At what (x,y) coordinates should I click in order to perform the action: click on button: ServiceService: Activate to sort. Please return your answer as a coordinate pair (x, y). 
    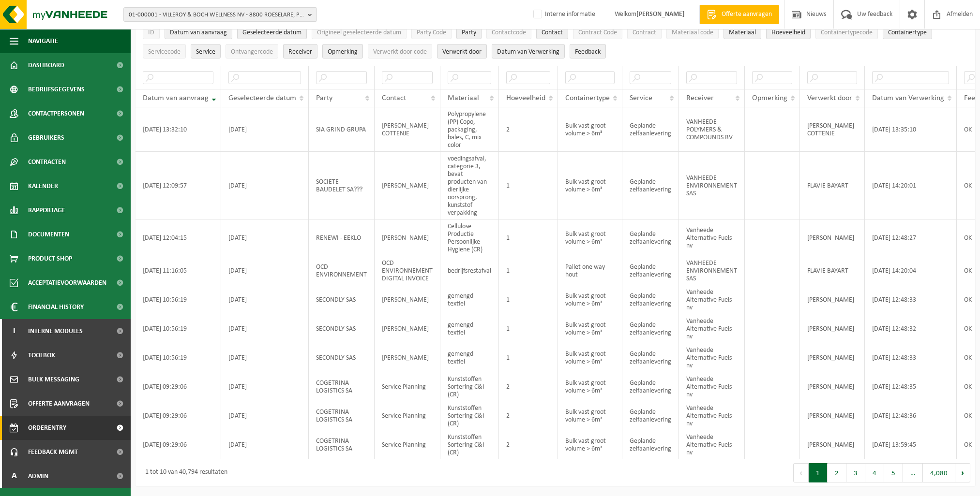
    Looking at the image, I should click on (206, 51).